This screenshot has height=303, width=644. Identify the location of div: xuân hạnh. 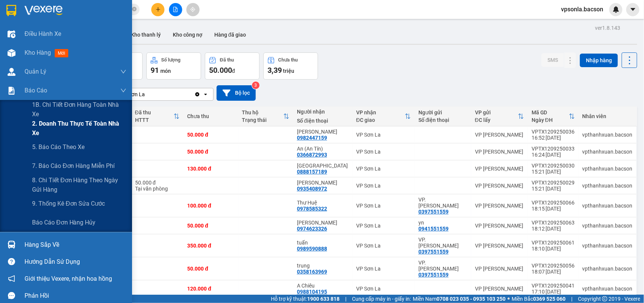
(323, 132).